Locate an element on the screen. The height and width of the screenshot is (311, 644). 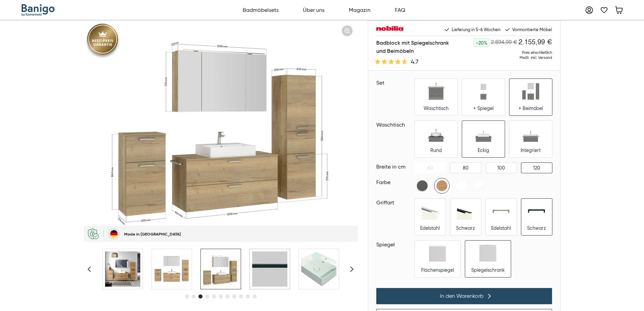
a: Mein Account is located at coordinates (589, 10).